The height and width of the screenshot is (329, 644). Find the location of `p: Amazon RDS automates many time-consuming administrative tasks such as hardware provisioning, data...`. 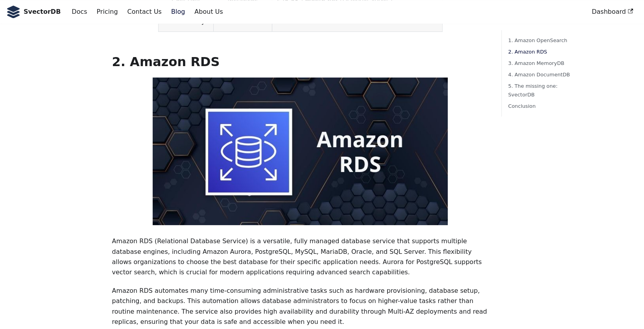

p: Amazon RDS automates many time-consuming administrative tasks such as hardware provisioning, data... is located at coordinates (300, 307).